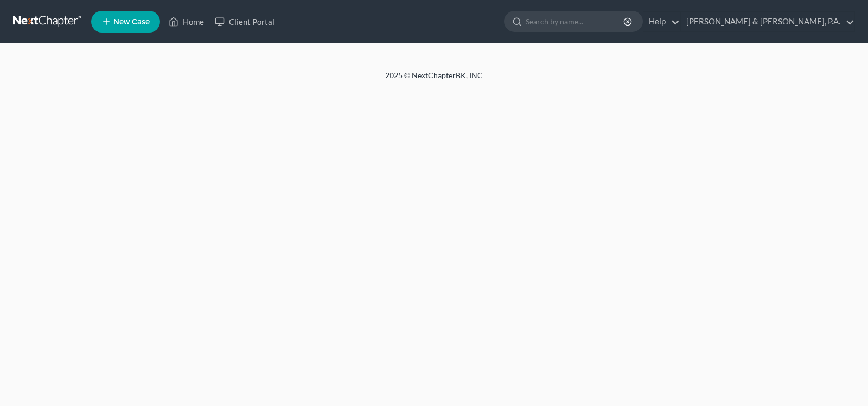 The image size is (868, 406). Describe the element at coordinates (244, 22) in the screenshot. I see `a: Client Portal` at that location.